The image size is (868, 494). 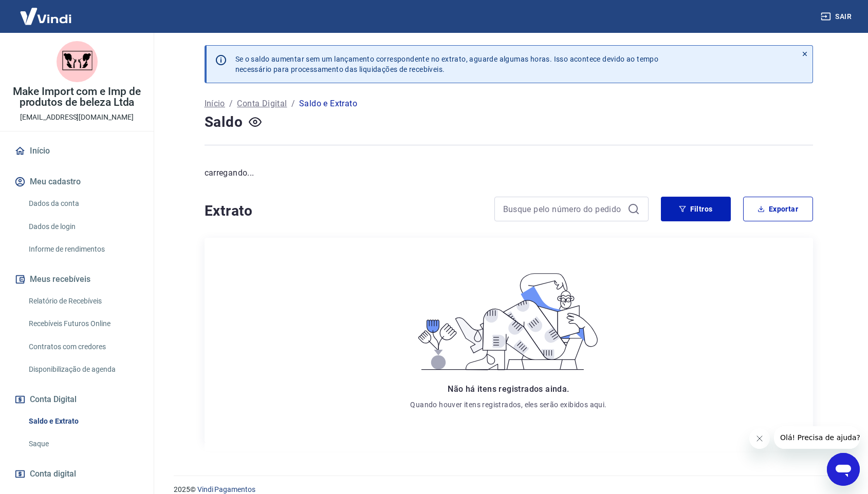 What do you see at coordinates (223, 122) in the screenshot?
I see `h4: Saldo` at bounding box center [223, 122].